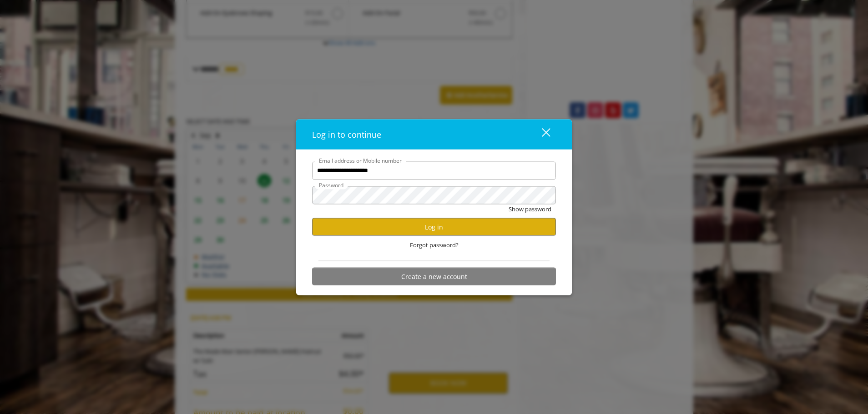  What do you see at coordinates (434, 171) in the screenshot?
I see `input: Email address or Mobile number` at bounding box center [434, 171].